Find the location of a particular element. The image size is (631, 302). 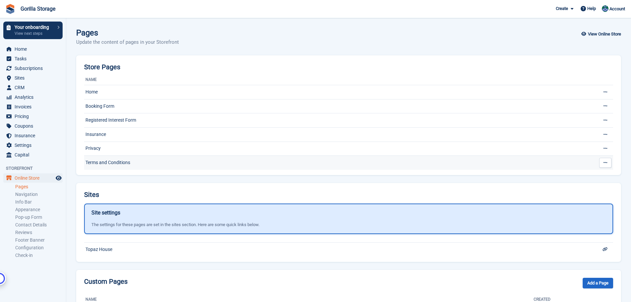

h2: Store Pages is located at coordinates (102, 67).